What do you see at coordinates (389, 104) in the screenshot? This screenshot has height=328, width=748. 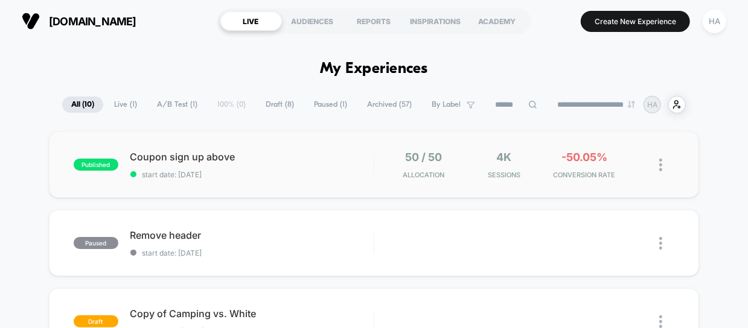 I see `span: Archived ( 57 )` at bounding box center [389, 104].